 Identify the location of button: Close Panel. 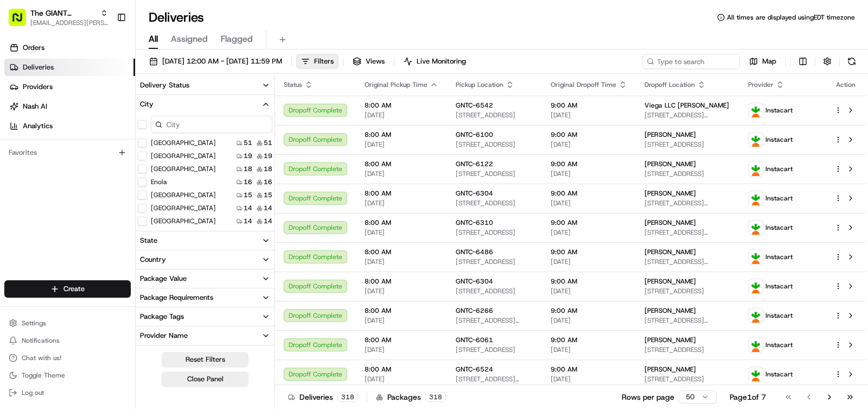
(205, 379).